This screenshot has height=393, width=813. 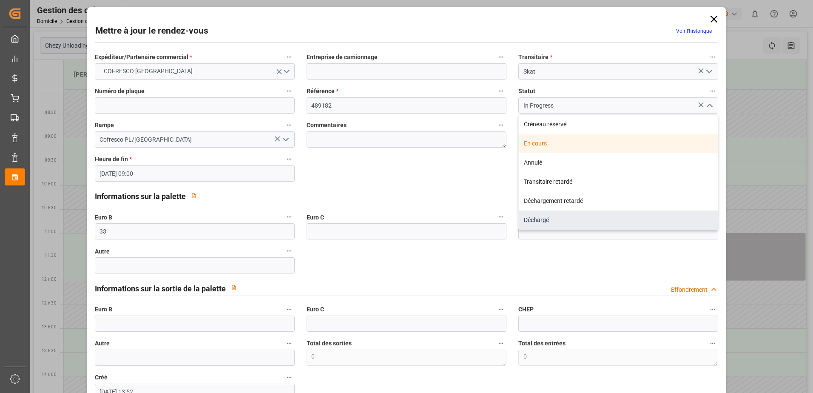 I want to click on h2: Mettre à jour le rendez-vous, so click(x=152, y=31).